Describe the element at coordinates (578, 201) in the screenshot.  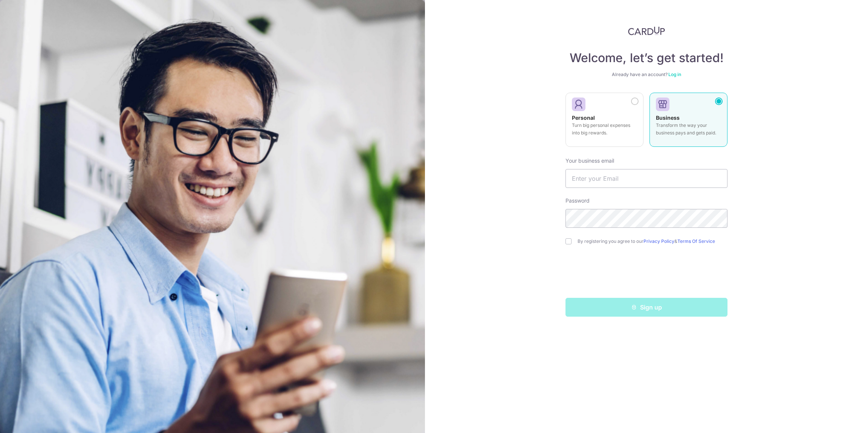
I see `label: Password` at that location.